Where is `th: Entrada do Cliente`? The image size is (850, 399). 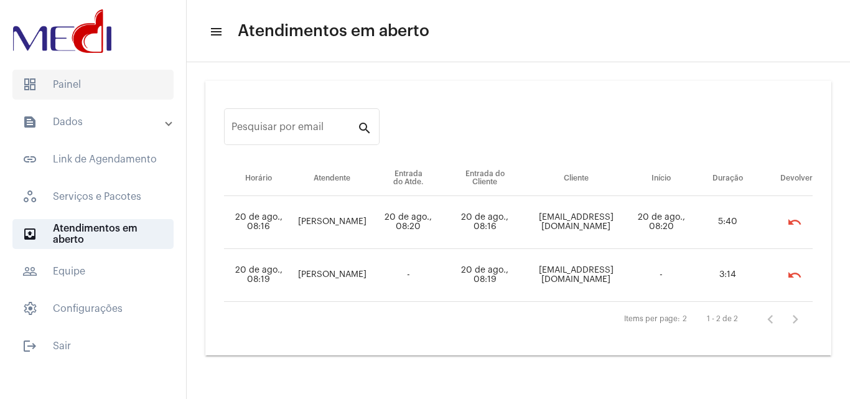
th: Entrada do Cliente is located at coordinates (485, 179).